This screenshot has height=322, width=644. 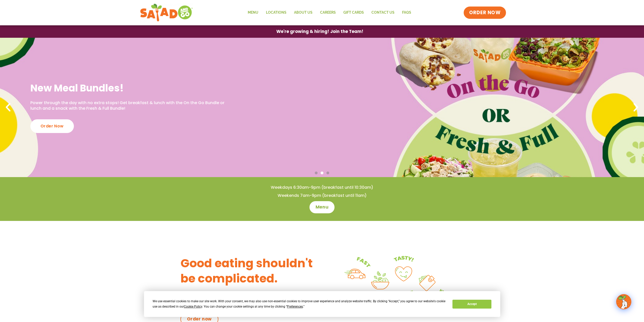 I want to click on button: Accept, so click(x=472, y=304).